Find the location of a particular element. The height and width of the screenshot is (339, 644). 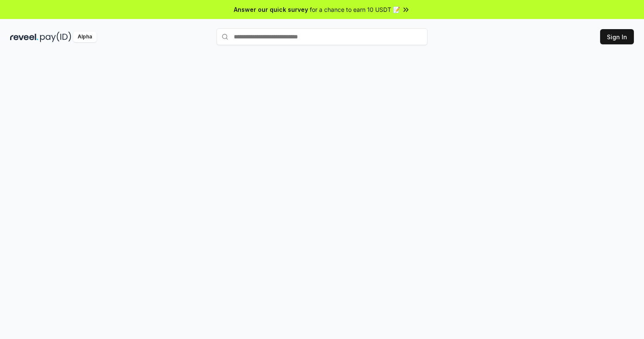

img: reveel_dark is located at coordinates (24, 37).